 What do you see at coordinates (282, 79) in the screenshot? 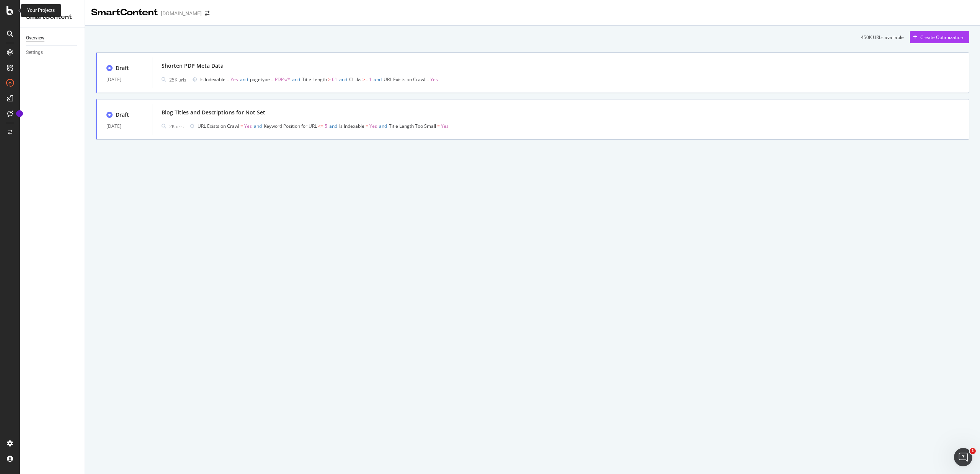
I see `span: PDPs/*` at bounding box center [282, 79].